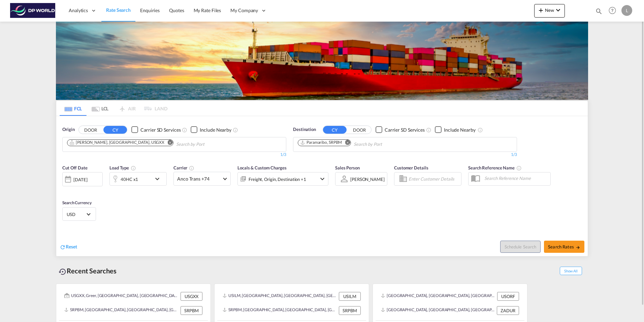 The height and width of the screenshot is (322, 644). What do you see at coordinates (627, 11) in the screenshot?
I see `div: L` at bounding box center [627, 11].